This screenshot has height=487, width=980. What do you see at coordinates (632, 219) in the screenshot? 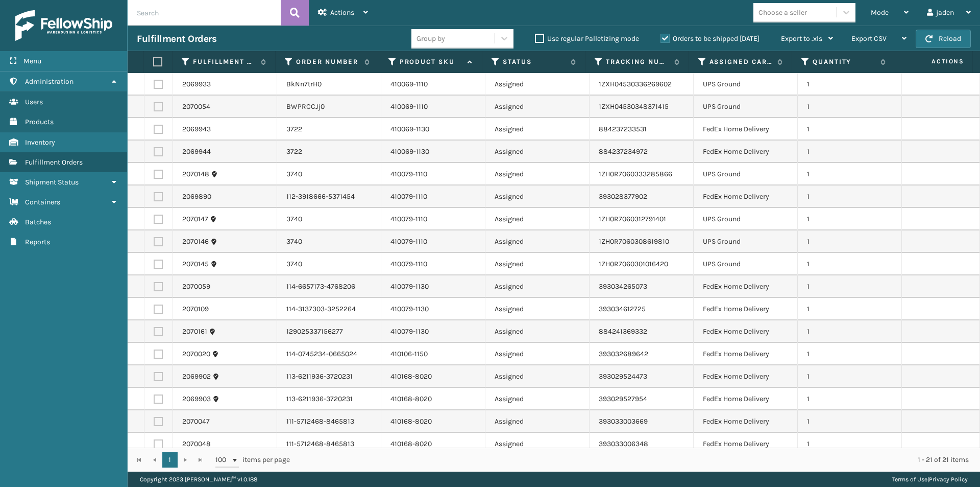
I see `a: 1ZH0R7060312791401` at bounding box center [632, 219].